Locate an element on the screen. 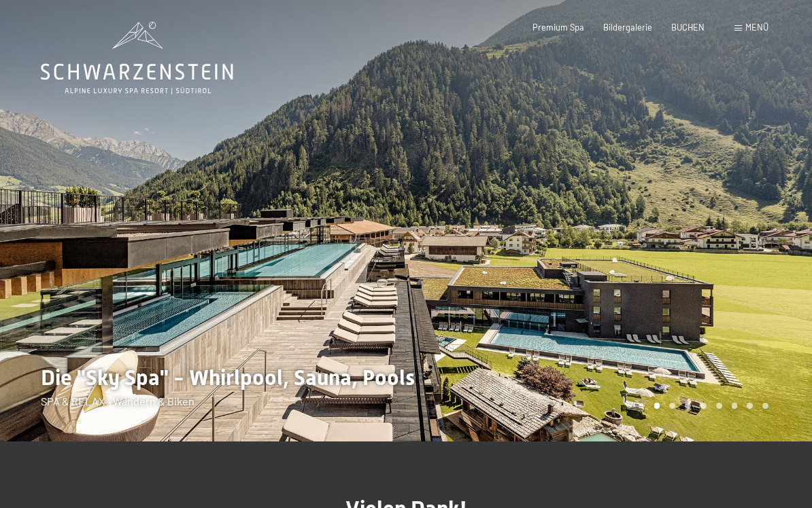  span: Premium Spa is located at coordinates (559, 27).